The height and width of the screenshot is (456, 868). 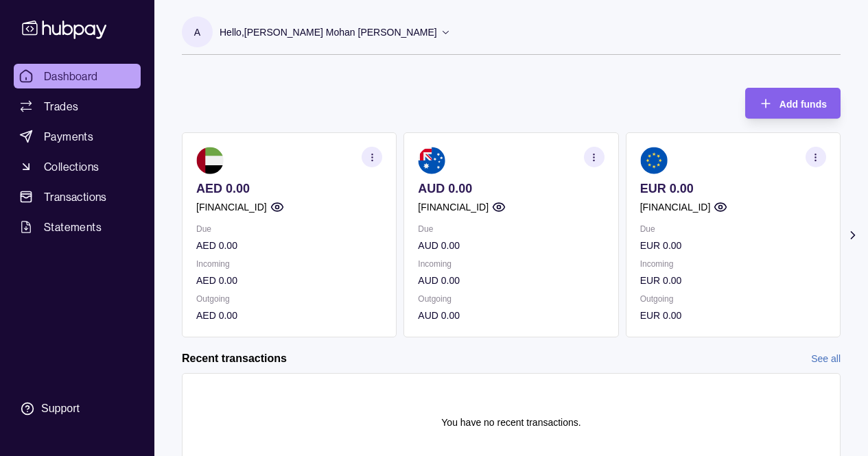 I want to click on img: ae, so click(x=210, y=160).